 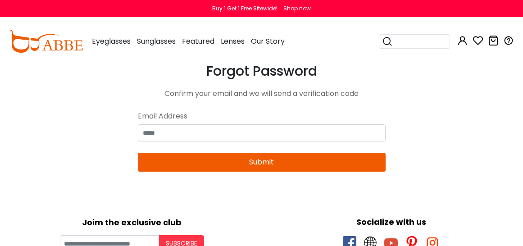 I want to click on button: Submit, so click(x=262, y=162).